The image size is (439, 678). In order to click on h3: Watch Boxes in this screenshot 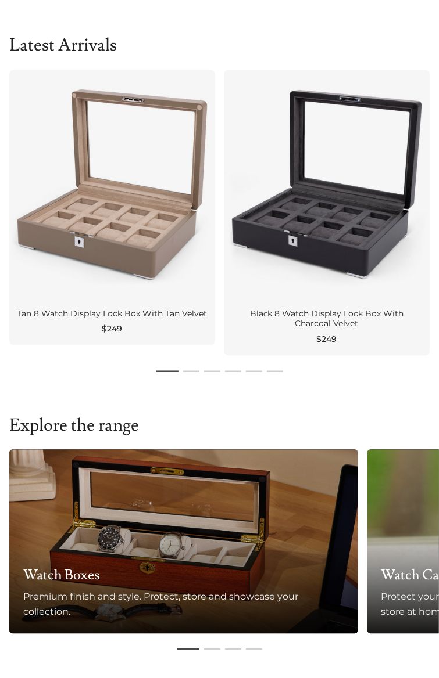, I will do `click(184, 576)`.